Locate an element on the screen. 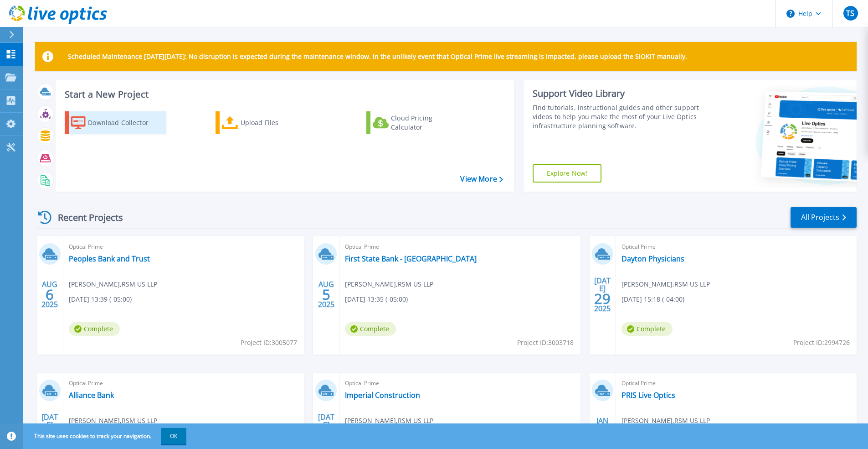 Image resolution: width=868 pixels, height=449 pixels. span: 6 is located at coordinates (50, 294).